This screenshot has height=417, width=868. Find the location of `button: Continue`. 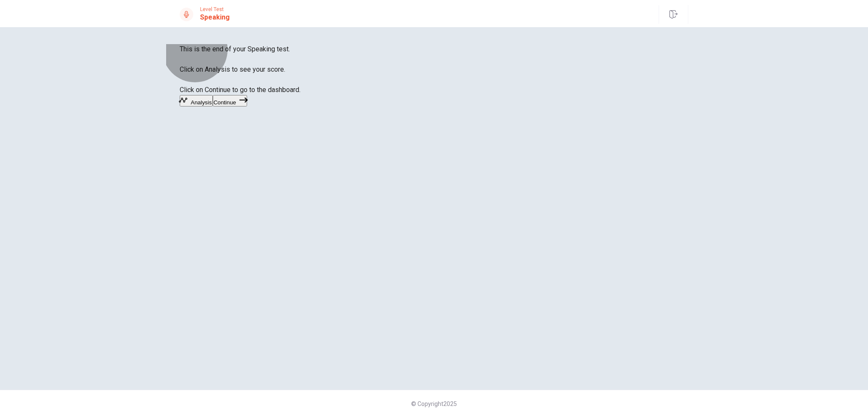

button: Continue is located at coordinates (230, 101).